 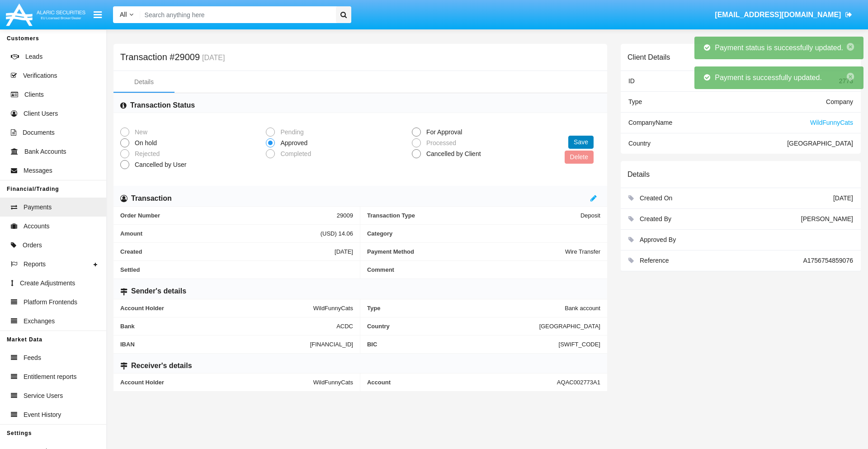 I want to click on span: Platform Frontends, so click(x=50, y=302).